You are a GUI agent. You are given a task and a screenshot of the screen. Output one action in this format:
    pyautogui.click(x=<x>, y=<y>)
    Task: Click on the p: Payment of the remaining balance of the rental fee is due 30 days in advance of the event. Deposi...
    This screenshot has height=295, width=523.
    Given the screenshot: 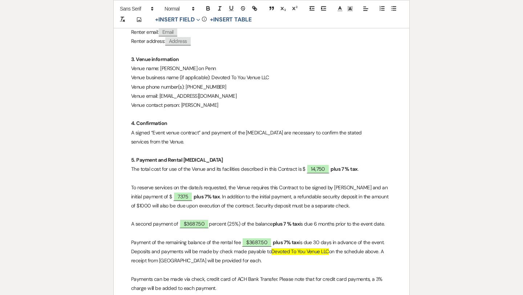 What is the action you would take?
    pyautogui.click(x=262, y=252)
    